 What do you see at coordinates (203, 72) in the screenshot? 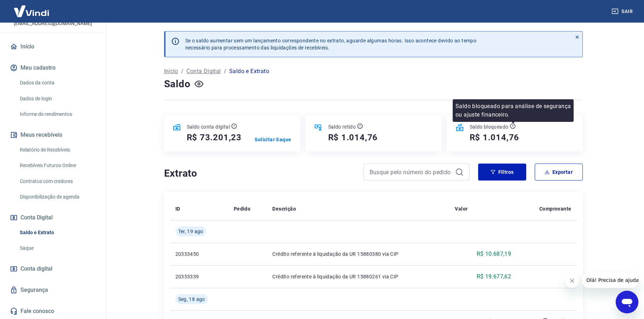
I see `a: Conta Digital` at bounding box center [203, 72].